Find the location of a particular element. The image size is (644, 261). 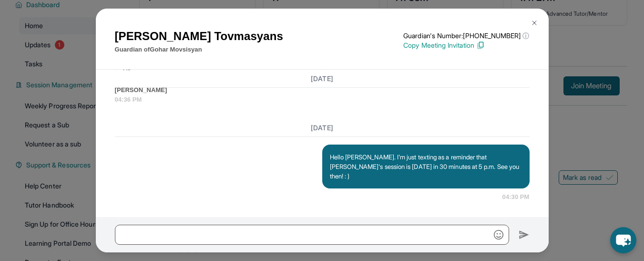

p: Guardian of Gohar Movsisyan is located at coordinates (199, 50).